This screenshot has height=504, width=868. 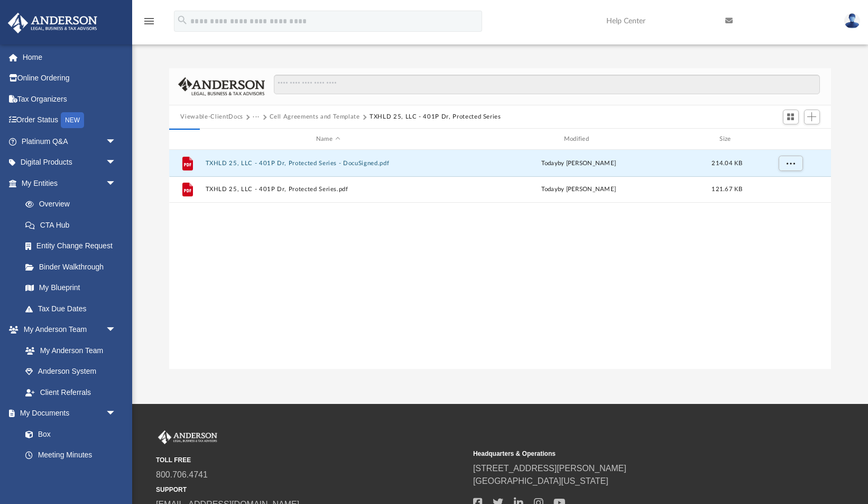 What do you see at coordinates (791, 164) in the screenshot?
I see `button: More options` at bounding box center [791, 164].